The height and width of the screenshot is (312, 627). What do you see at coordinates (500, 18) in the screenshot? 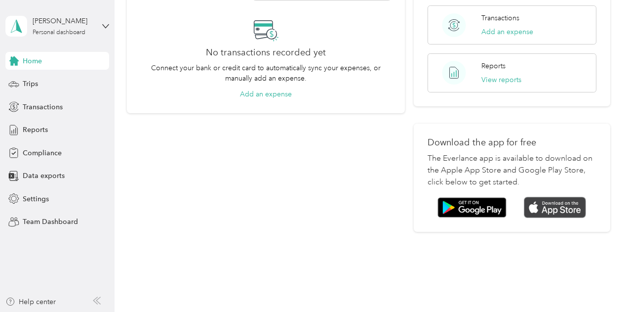
I see `p: Transactions` at bounding box center [500, 18].